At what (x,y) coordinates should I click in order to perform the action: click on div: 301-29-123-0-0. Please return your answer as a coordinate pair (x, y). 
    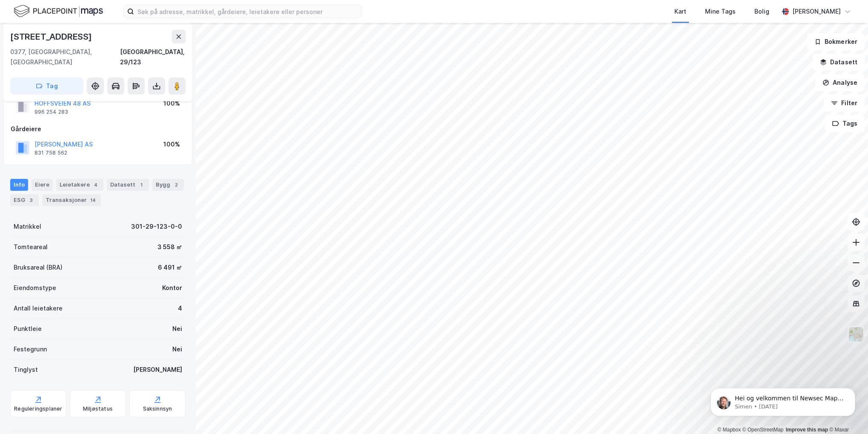
    Looking at the image, I should click on (157, 227).